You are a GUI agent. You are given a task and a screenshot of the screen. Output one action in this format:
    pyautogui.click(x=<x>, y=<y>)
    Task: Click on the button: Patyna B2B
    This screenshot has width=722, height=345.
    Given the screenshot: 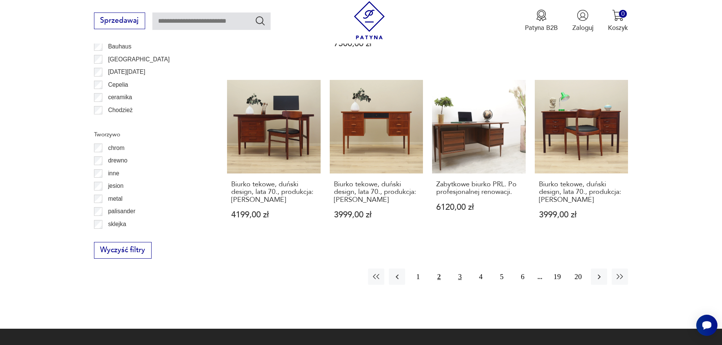 What is the action you would take?
    pyautogui.click(x=541, y=21)
    